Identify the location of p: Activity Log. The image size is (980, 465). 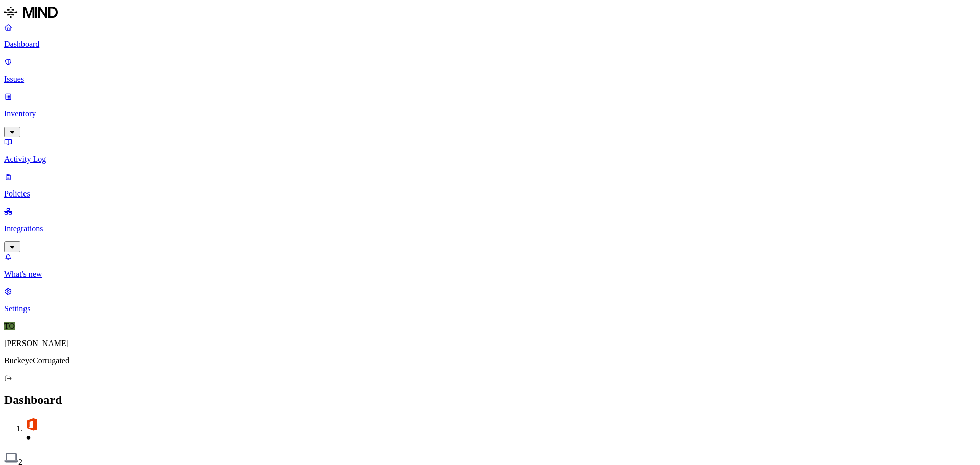
(490, 159).